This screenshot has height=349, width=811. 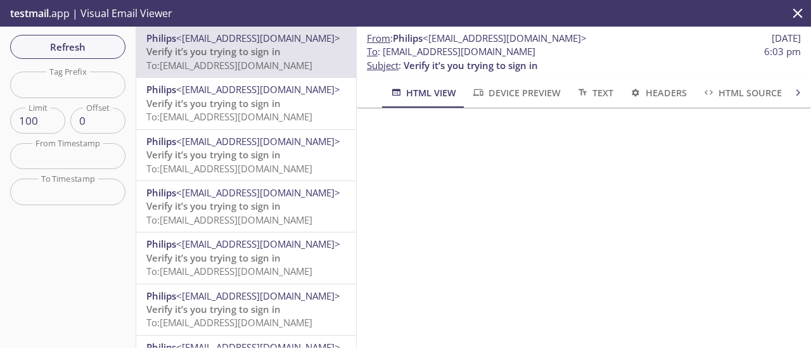 What do you see at coordinates (515, 92) in the screenshot?
I see `span: Device Preview` at bounding box center [515, 92].